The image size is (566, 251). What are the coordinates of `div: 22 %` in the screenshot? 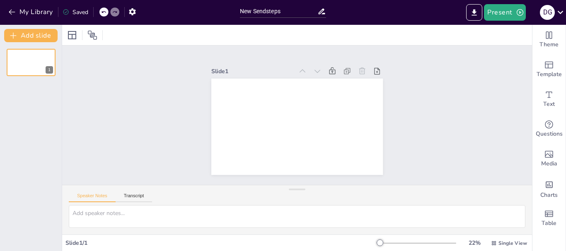 It's located at (474, 243).